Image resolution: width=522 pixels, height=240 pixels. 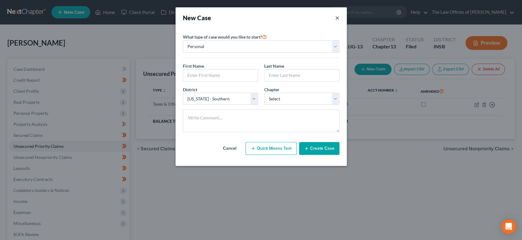 I want to click on input: Enter Last Name, so click(x=302, y=75).